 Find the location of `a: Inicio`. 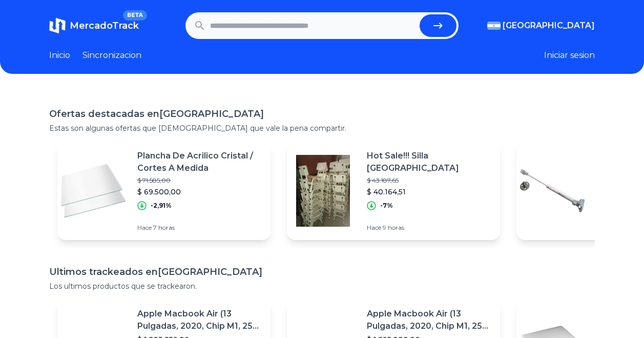

a: Inicio is located at coordinates (59, 56).